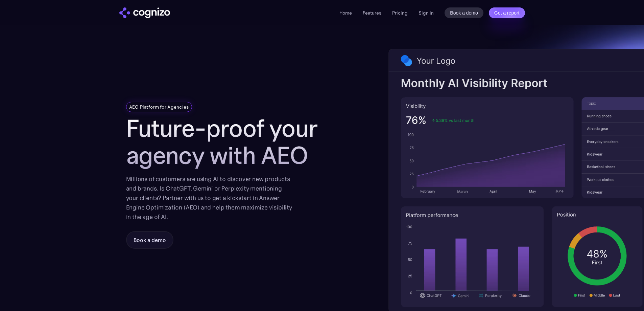 The image size is (644, 311). What do you see at coordinates (159, 107) in the screenshot?
I see `div: AEO Platform for Agencies` at bounding box center [159, 107].